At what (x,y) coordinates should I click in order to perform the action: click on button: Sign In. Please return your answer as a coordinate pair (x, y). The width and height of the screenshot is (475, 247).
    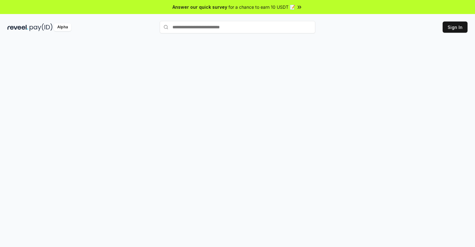
    Looking at the image, I should click on (455, 27).